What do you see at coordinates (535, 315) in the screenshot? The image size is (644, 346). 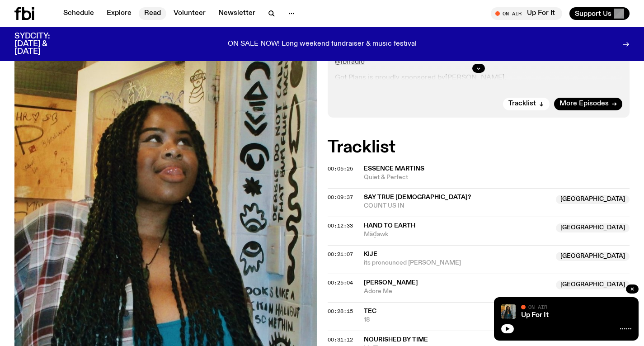 I see `a: Up For It` at bounding box center [535, 315].